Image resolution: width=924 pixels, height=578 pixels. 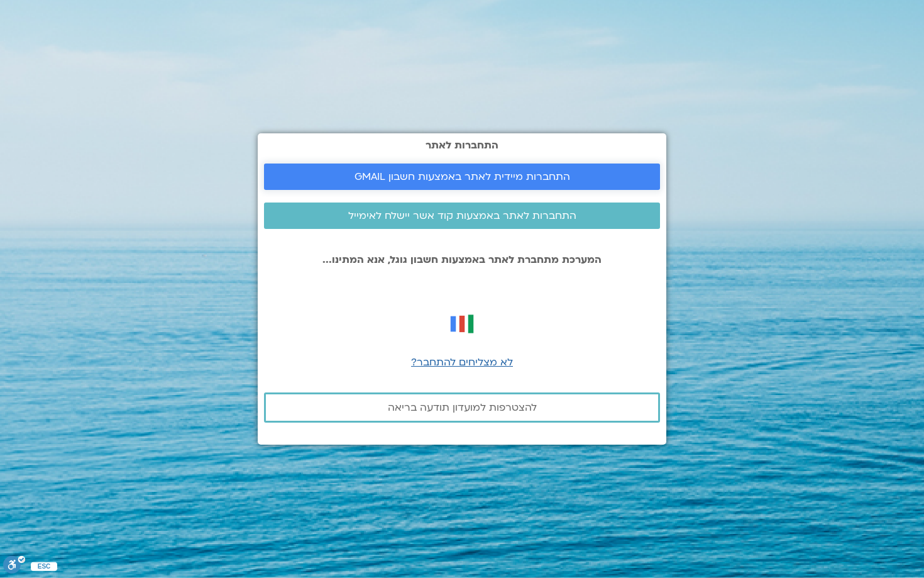 What do you see at coordinates (462, 177) in the screenshot?
I see `span: התחברות מיידית לאתר באמצעות חשבון GMAIL` at bounding box center [462, 177].